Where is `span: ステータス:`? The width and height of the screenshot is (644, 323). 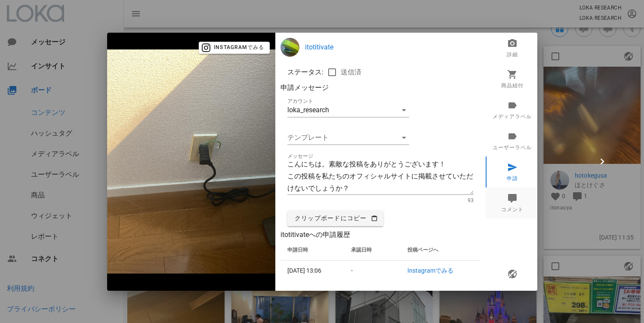 span: ステータス: is located at coordinates (306, 72).